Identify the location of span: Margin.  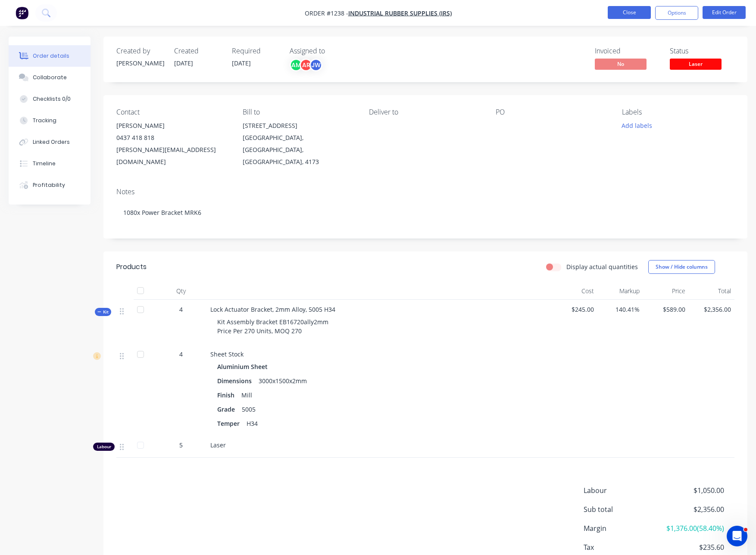
(622, 529).